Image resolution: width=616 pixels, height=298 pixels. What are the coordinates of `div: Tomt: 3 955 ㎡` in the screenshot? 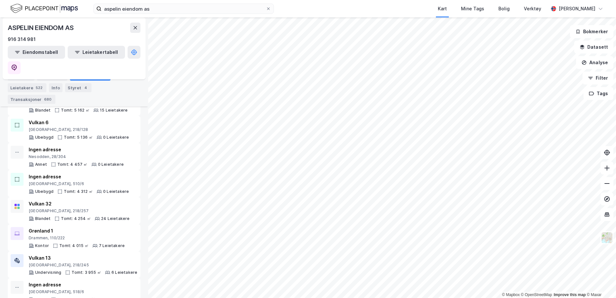 It's located at (86, 272).